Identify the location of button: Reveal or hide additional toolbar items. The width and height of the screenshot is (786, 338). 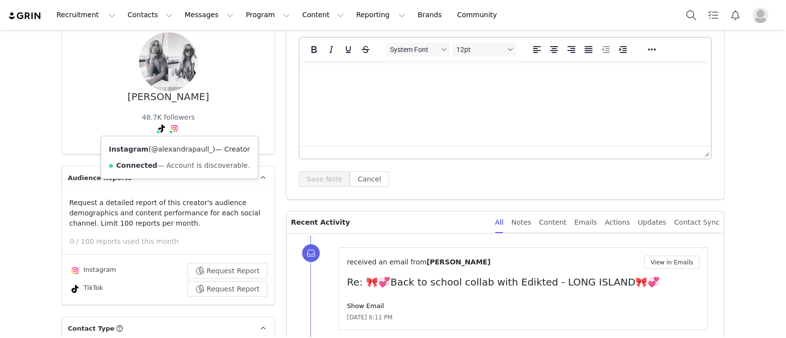
(652, 50).